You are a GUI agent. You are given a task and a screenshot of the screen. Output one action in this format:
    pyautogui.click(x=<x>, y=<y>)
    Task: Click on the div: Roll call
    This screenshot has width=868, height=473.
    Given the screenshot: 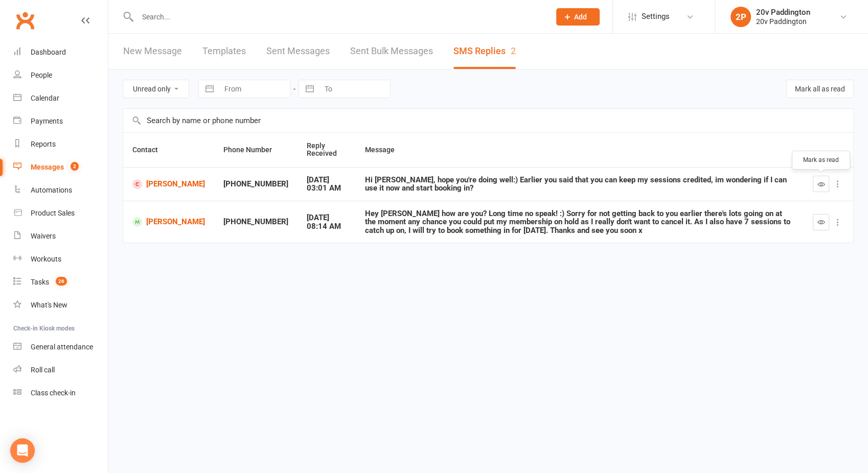 What is the action you would take?
    pyautogui.click(x=43, y=370)
    